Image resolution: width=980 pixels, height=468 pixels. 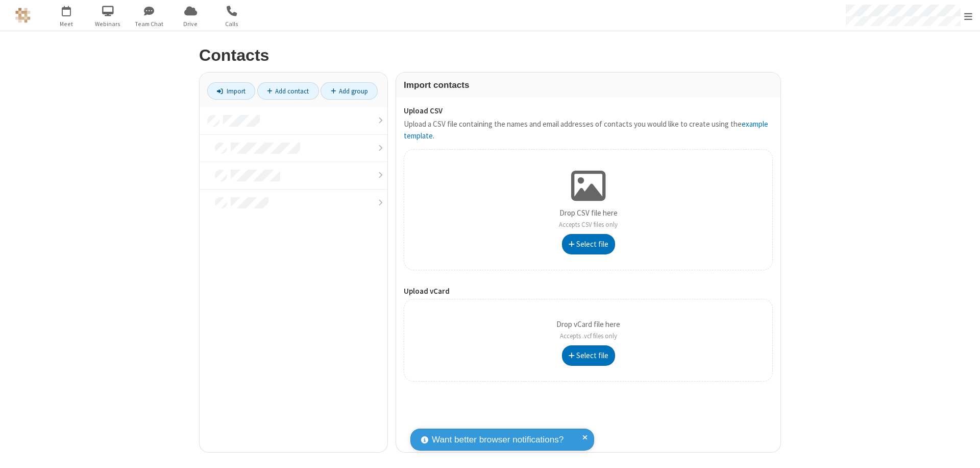 I want to click on span: Drive, so click(x=190, y=24).